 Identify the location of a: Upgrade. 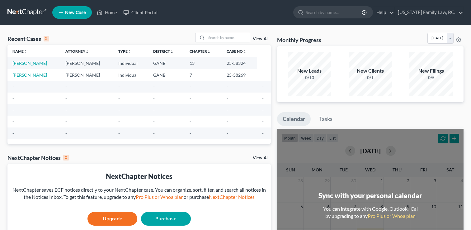
(112, 218).